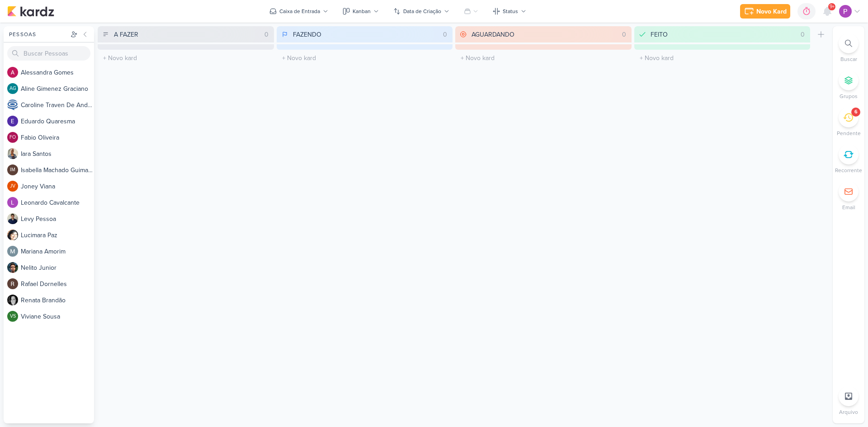  Describe the element at coordinates (57, 284) in the screenshot. I see `div: R a f a e l D o r n e l l e s` at that location.